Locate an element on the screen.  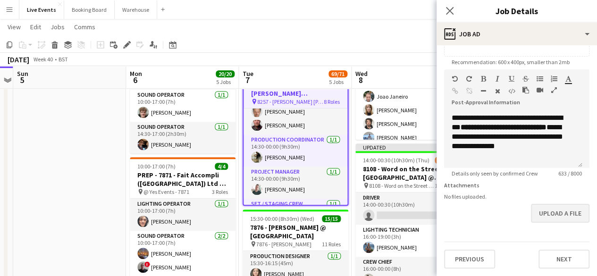
span: 20/20 is located at coordinates (225, 74).